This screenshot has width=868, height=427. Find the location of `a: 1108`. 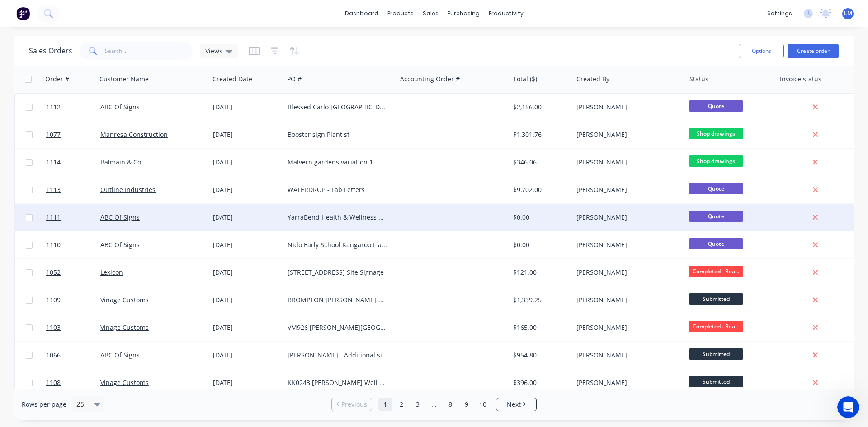

a: 1108 is located at coordinates (73, 383).